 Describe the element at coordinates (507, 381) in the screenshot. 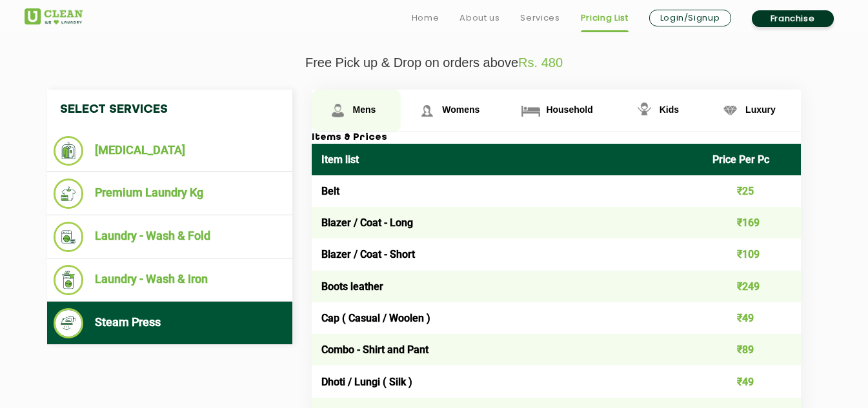

I see `td: Dhoti / Lungi ( Silk )` at that location.